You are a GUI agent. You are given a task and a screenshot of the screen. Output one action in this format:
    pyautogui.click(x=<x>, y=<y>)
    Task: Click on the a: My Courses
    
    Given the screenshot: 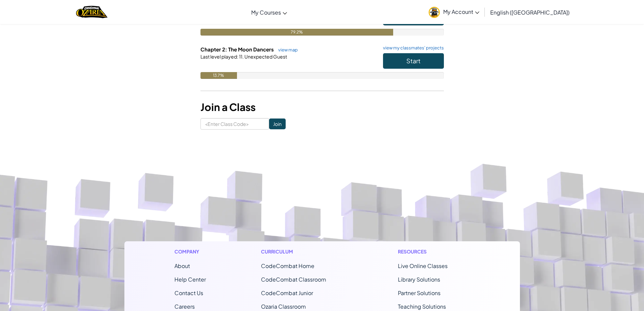 What is the action you would take?
    pyautogui.click(x=269, y=12)
    